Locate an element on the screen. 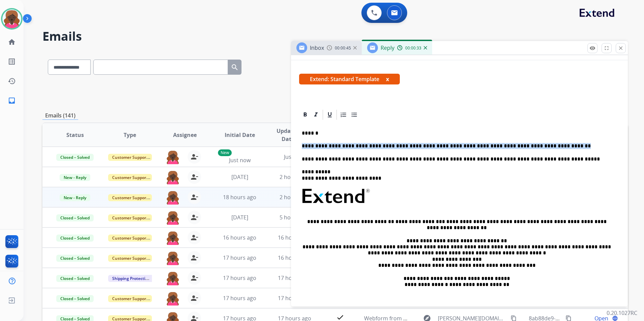 This screenshot has width=644, height=321. span: Initial Date is located at coordinates (240, 135).